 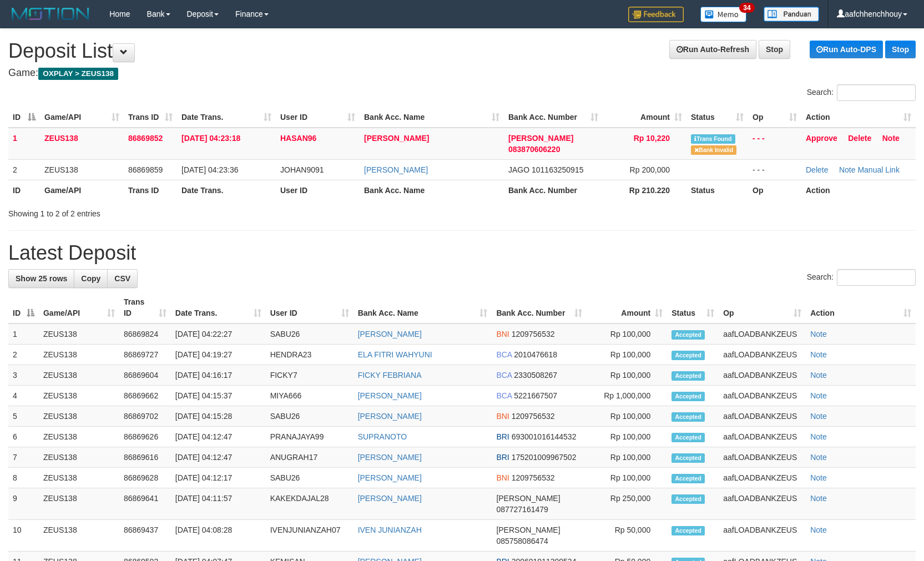 I want to click on a: Delete, so click(x=817, y=170).